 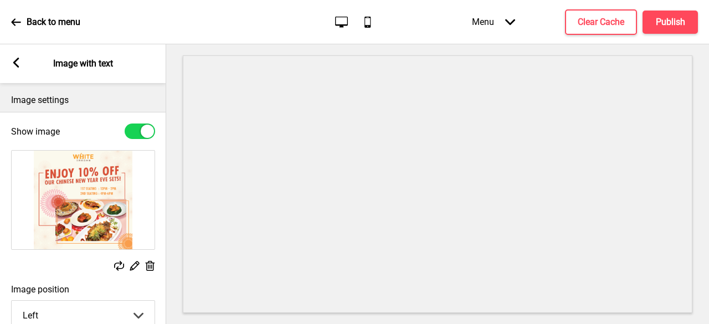 I want to click on p: Image settings, so click(x=83, y=100).